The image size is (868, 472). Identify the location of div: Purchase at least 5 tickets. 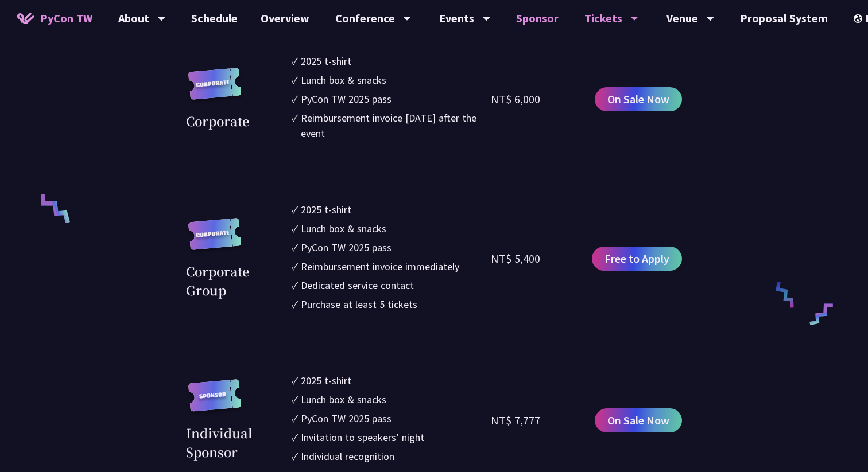
(359, 304).